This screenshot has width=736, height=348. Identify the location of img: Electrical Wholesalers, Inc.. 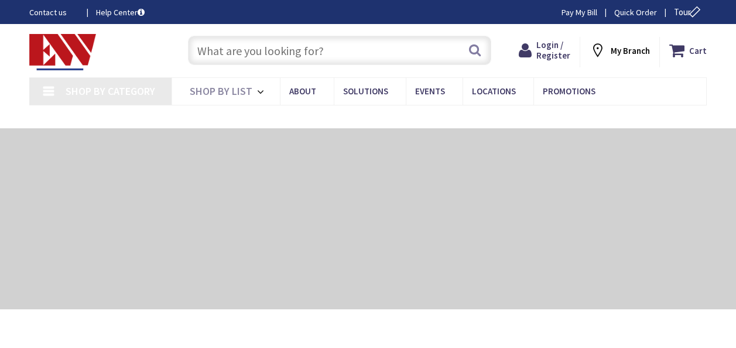
(63, 52).